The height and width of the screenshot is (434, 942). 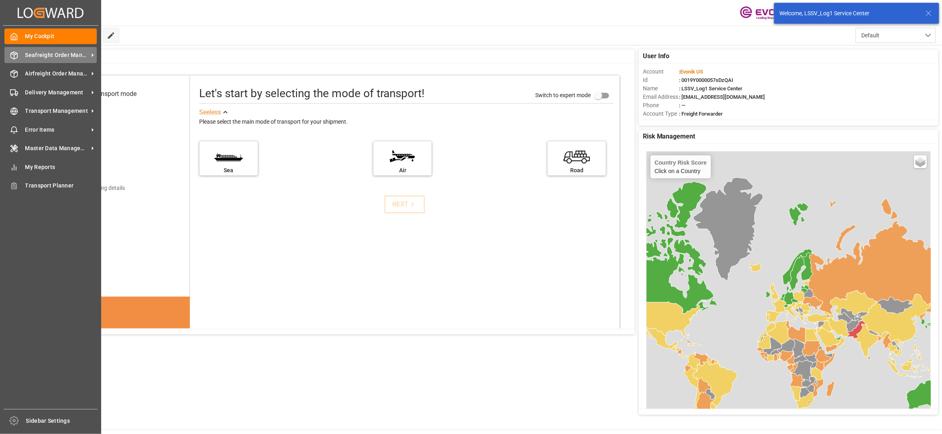 What do you see at coordinates (576, 170) in the screenshot?
I see `div: Road` at bounding box center [576, 170].